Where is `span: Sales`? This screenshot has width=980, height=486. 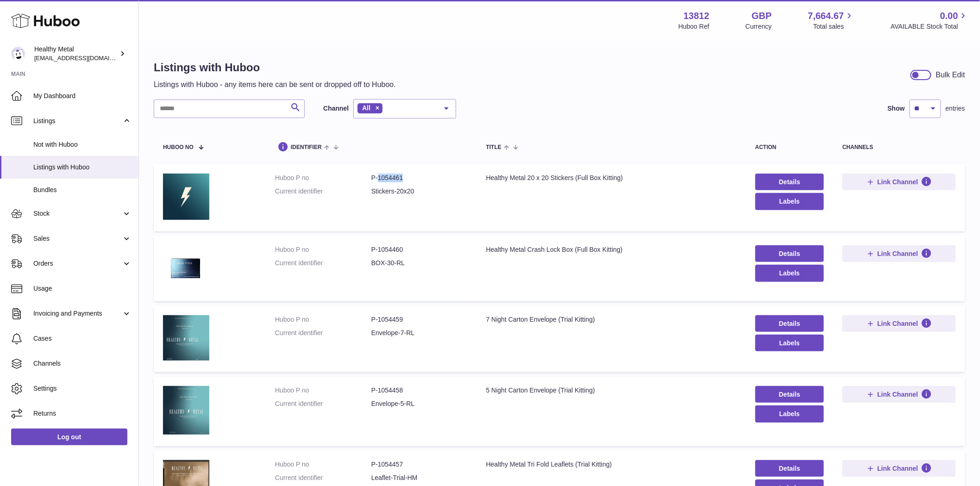 span: Sales is located at coordinates (78, 238).